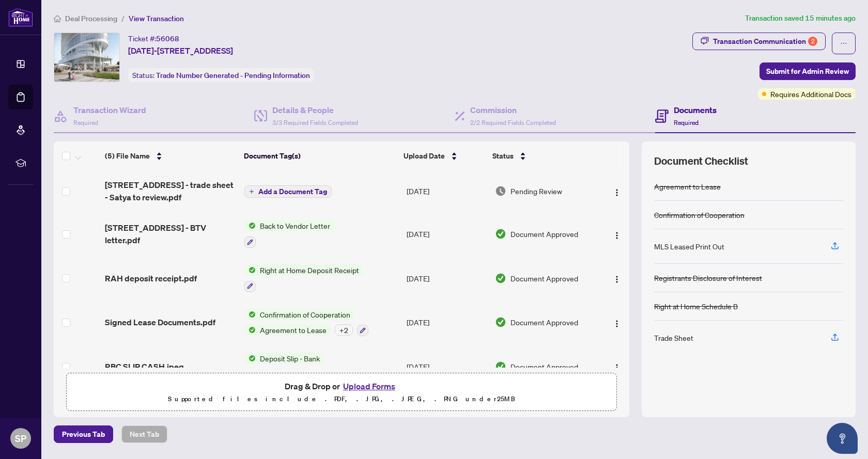  What do you see at coordinates (503, 156) in the screenshot?
I see `span: Status` at bounding box center [503, 156].